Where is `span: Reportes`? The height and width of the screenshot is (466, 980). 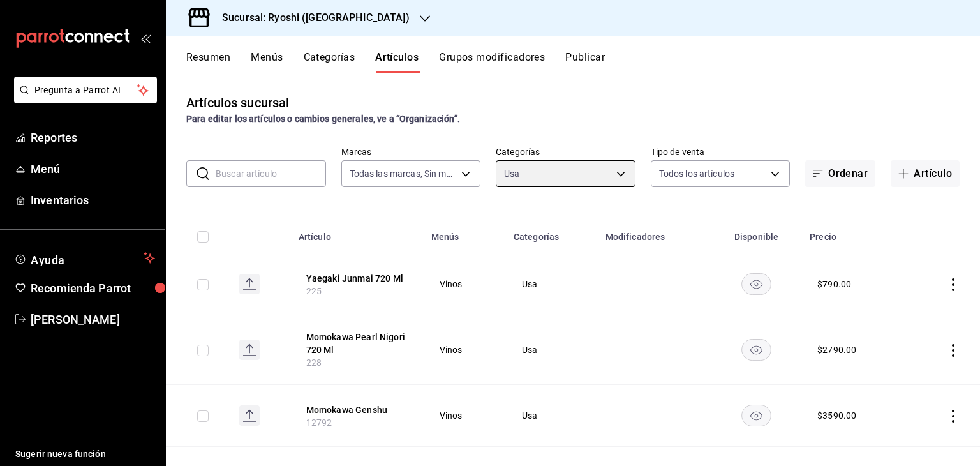
span: Reportes is located at coordinates (93, 137).